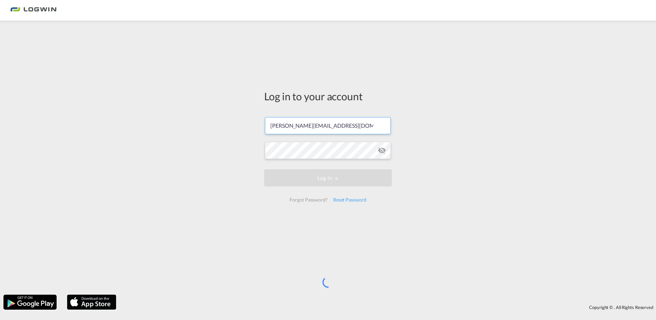  What do you see at coordinates (328, 178) in the screenshot?
I see `button: LOGIN` at bounding box center [328, 178].